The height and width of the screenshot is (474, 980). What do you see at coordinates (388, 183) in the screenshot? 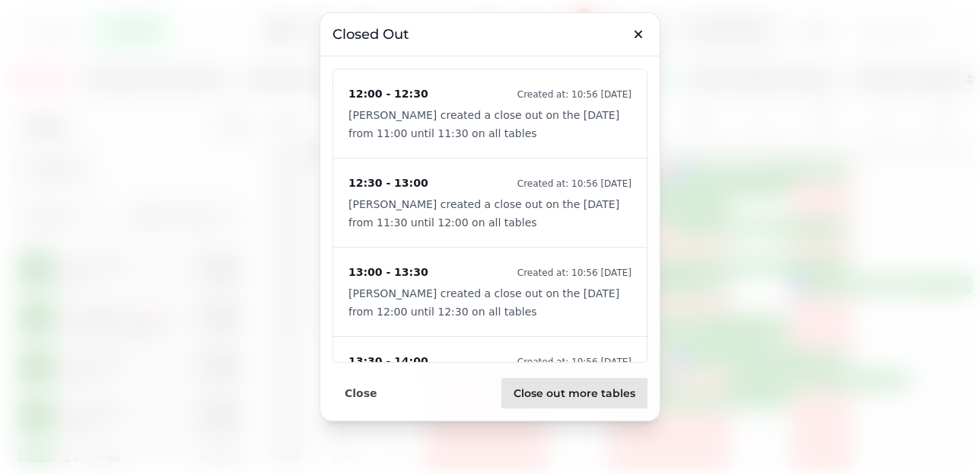
I see `p: 12:30 - 13:00` at bounding box center [388, 183].